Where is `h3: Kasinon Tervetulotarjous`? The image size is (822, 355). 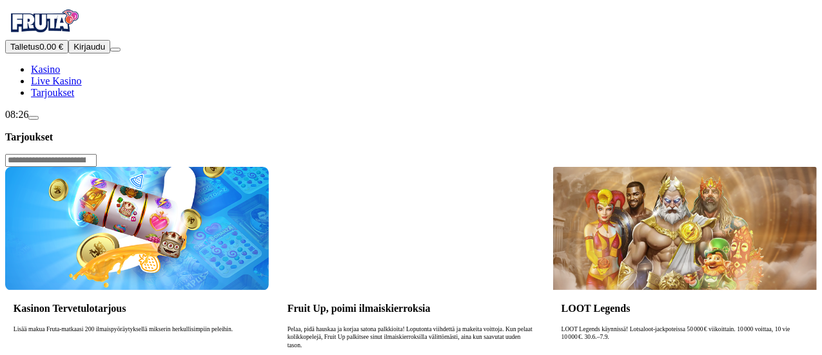
h3: Kasinon Tervetulotarjous is located at coordinates (137, 308).